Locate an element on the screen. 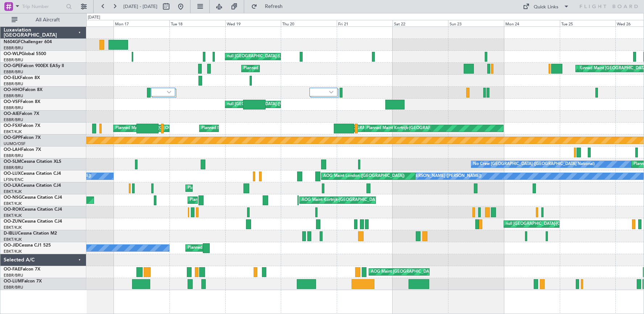 The width and height of the screenshot is (644, 314). a: OO-LAHFalcon 7X is located at coordinates (22, 150).